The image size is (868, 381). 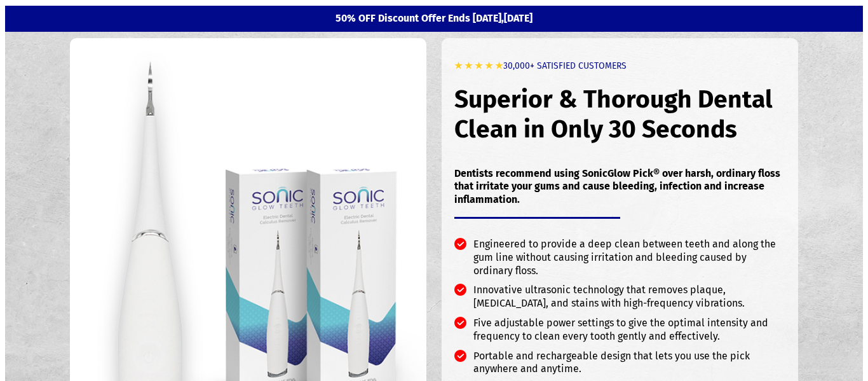 What do you see at coordinates (620, 261) in the screenshot?
I see `li: Engineered to provide a deep clean between teeth and along the gum line without causing irritatio...` at bounding box center [620, 261].